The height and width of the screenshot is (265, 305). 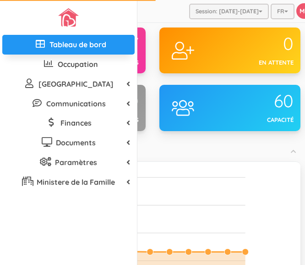 I want to click on span: Communications, so click(x=76, y=104).